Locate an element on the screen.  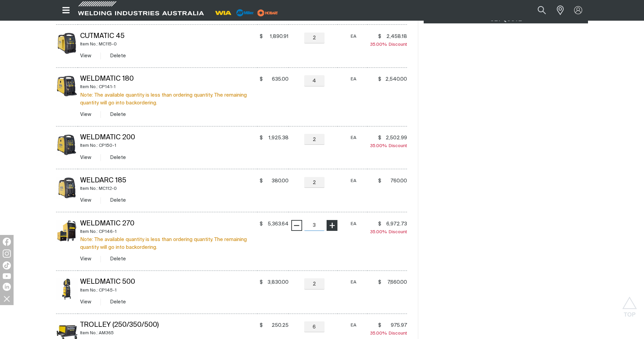
a: View Weldmatic 500 is located at coordinates (85, 302).